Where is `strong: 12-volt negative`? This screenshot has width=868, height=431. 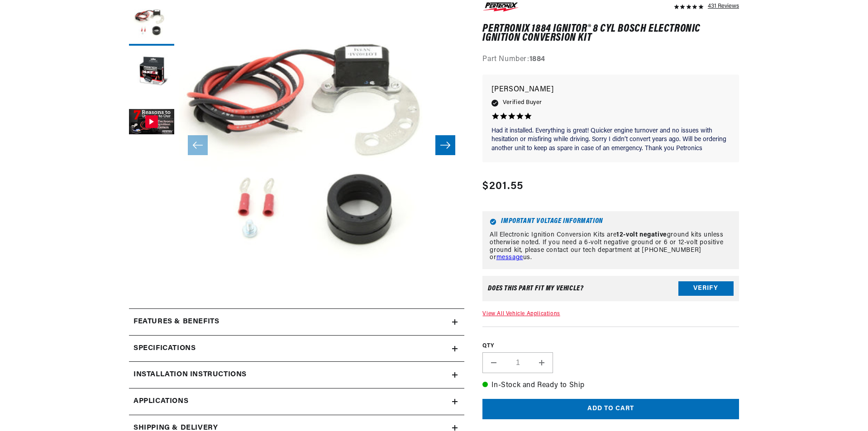
strong: 12-volt negative is located at coordinates (642, 235).